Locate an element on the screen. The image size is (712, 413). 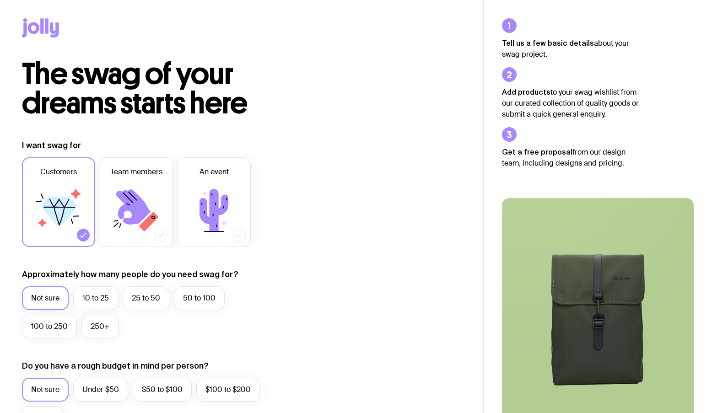
p: about your swag project. is located at coordinates (571, 49).